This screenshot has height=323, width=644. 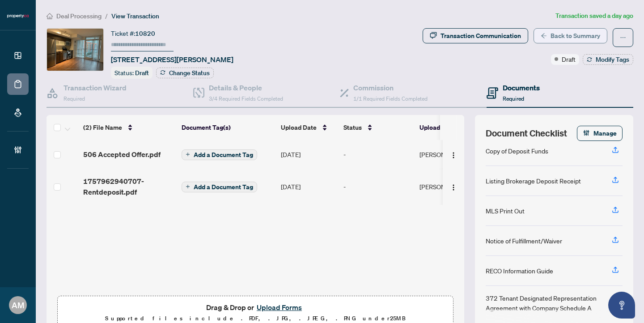 What do you see at coordinates (621, 305) in the screenshot?
I see `button: Open asap` at bounding box center [621, 305].